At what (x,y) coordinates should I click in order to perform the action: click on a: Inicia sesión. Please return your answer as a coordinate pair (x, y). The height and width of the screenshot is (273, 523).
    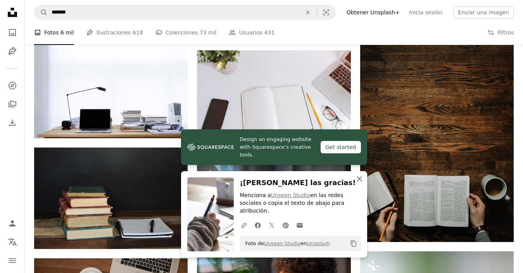
    Looking at the image, I should click on (425, 12).